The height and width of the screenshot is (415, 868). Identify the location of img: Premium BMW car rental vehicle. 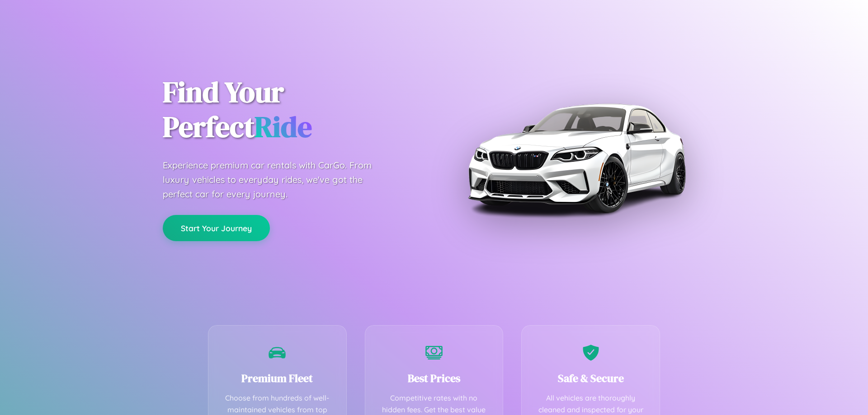
(576, 158).